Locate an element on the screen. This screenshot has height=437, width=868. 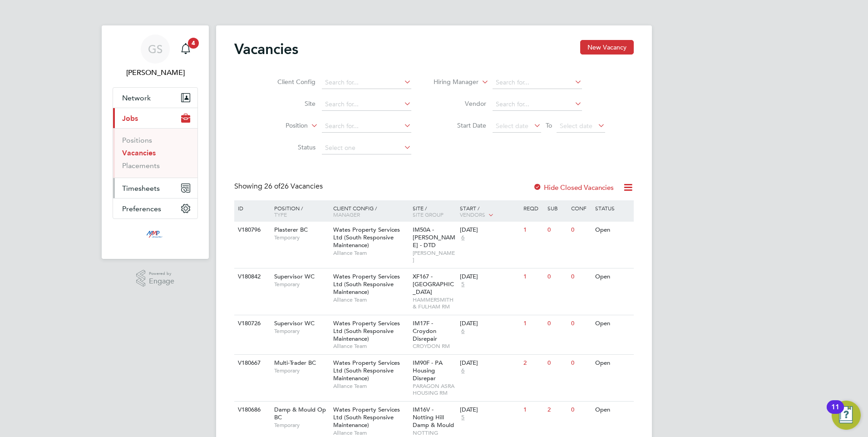
span: CROYDON RM is located at coordinates (434, 346).